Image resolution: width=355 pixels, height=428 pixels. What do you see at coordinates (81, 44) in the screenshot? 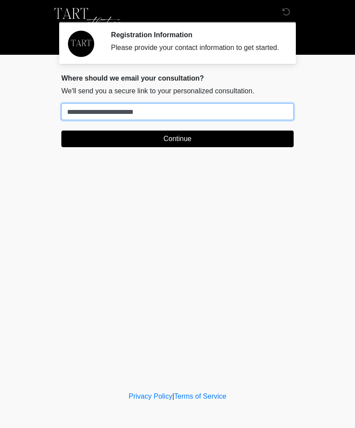
I see `img: Agent Avatar` at bounding box center [81, 44].